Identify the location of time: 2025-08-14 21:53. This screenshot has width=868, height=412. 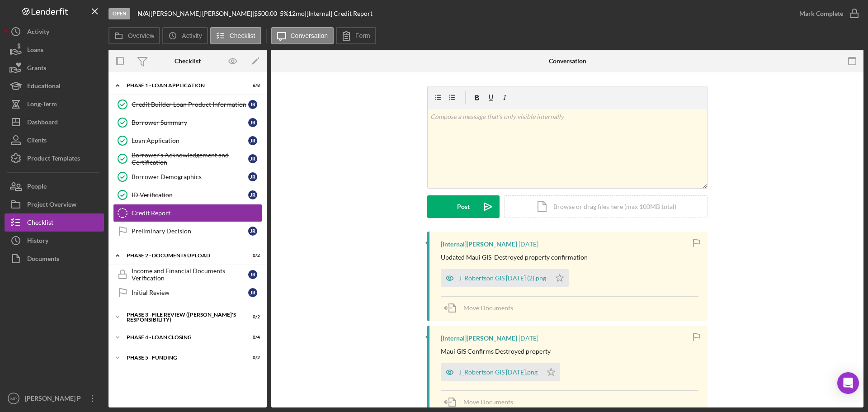
(528, 244).